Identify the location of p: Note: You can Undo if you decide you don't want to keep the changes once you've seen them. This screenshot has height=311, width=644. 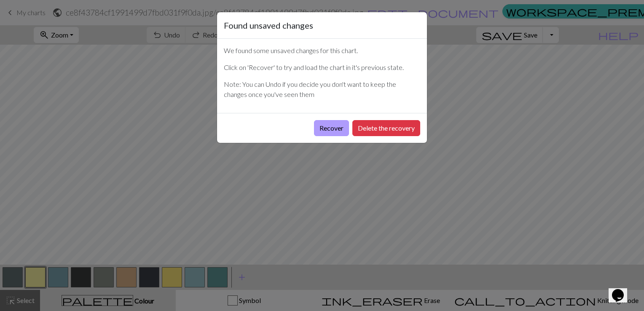
(322, 89).